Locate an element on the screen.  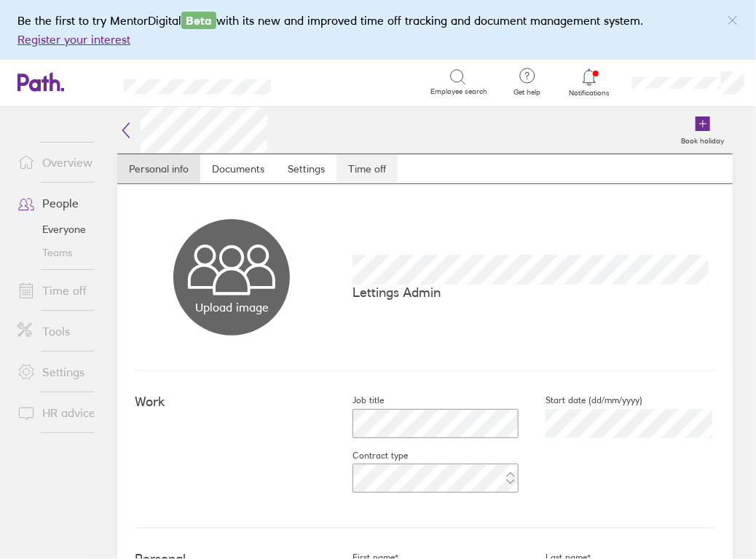
a: Everyone is located at coordinates (64, 229).